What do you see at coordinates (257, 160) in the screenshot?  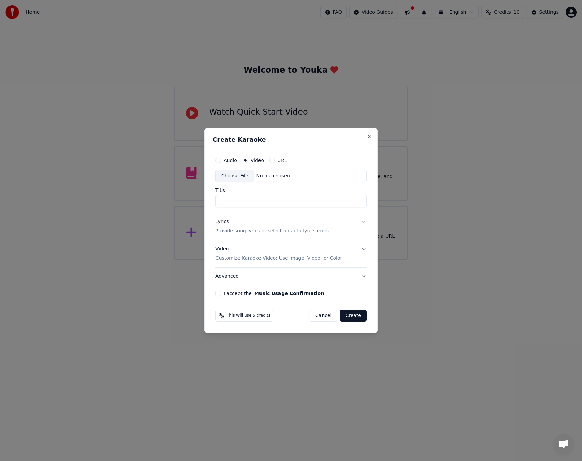 I see `label: Video` at bounding box center [257, 160].